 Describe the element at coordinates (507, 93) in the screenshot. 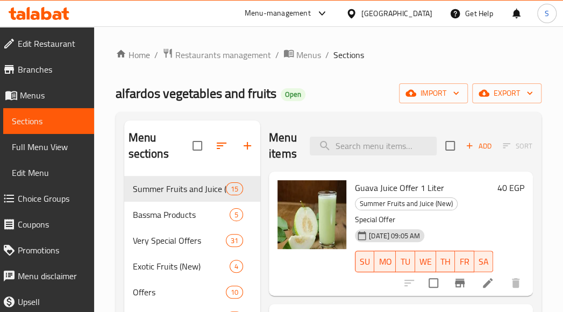

I see `button: export` at that location.